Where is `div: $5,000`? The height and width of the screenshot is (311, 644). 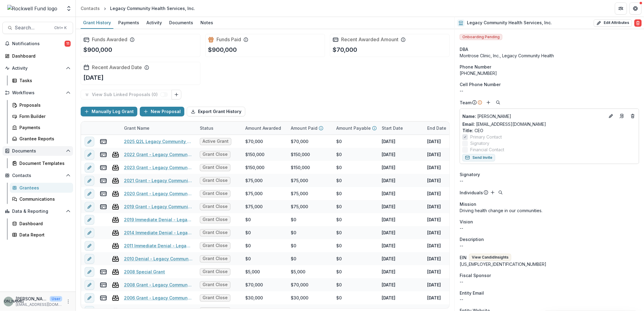 div: $5,000 is located at coordinates (298, 271).